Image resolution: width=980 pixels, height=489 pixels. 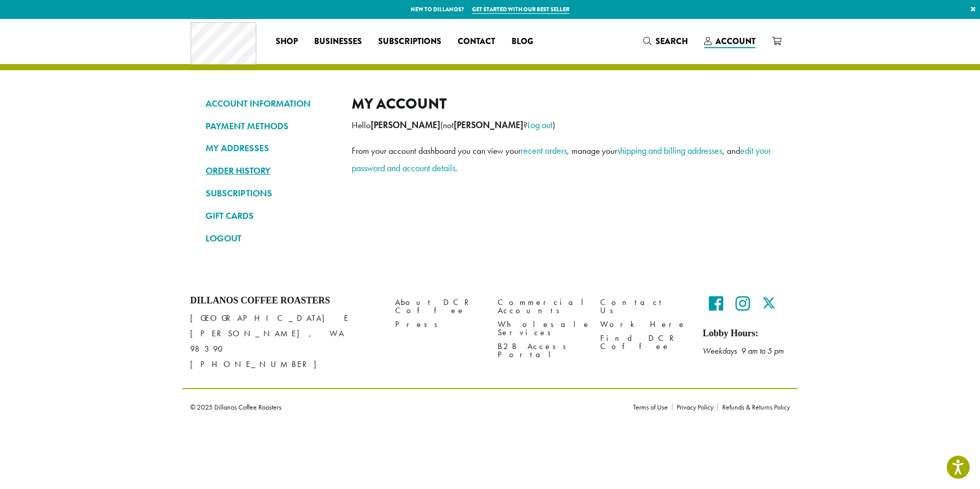 What do you see at coordinates (409, 42) in the screenshot?
I see `span: Subscriptions` at bounding box center [409, 42].